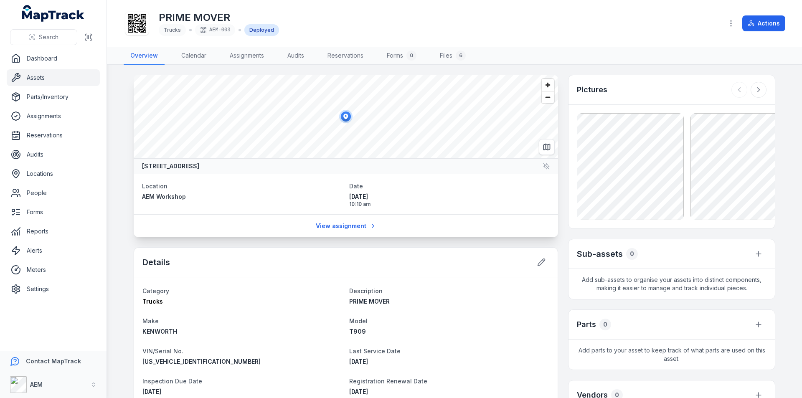 The width and height of the screenshot is (802, 398). Describe the element at coordinates (53, 97) in the screenshot. I see `a: Parts/Inventory` at that location.